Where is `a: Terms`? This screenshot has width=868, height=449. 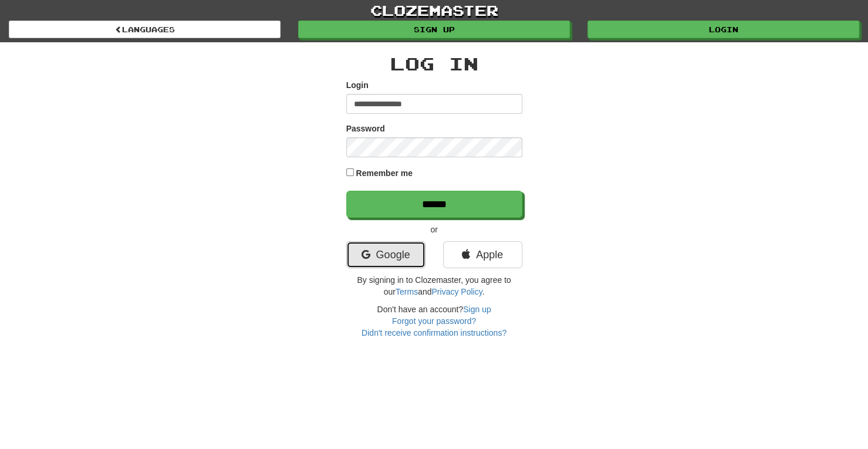 a: Terms is located at coordinates (407, 292).